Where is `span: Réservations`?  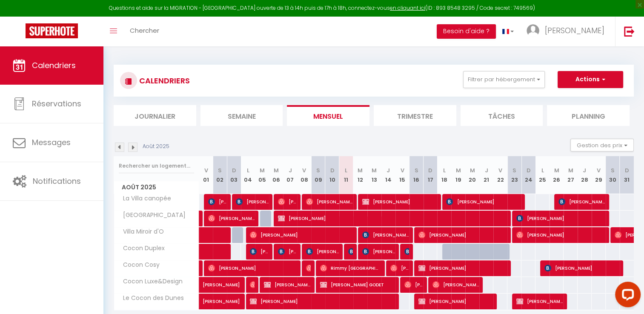 span: Réservations is located at coordinates (56, 103).